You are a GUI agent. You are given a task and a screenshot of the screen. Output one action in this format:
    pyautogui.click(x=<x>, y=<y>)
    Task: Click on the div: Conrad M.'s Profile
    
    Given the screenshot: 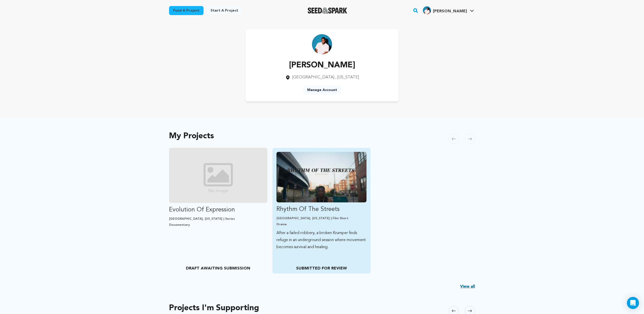 What is the action you would take?
    pyautogui.click(x=445, y=10)
    